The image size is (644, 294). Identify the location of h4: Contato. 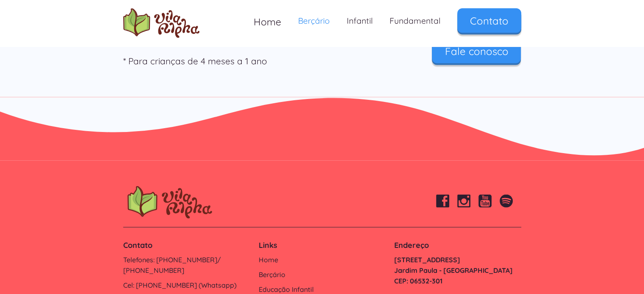
(186, 245).